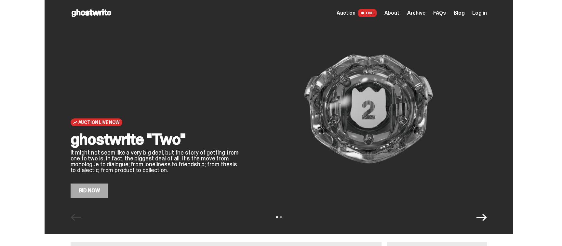  Describe the element at coordinates (367, 13) in the screenshot. I see `span: LIVE` at that location.